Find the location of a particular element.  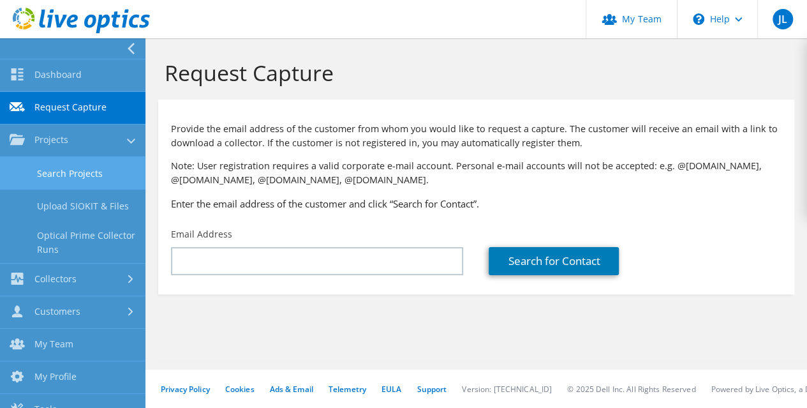

h3: Enter the email address of the customer and click “Search for Contact”. is located at coordinates (476, 204).